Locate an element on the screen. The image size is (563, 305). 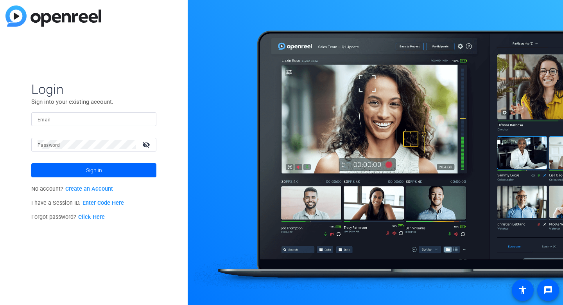
mat-icon: message is located at coordinates (548, 290).